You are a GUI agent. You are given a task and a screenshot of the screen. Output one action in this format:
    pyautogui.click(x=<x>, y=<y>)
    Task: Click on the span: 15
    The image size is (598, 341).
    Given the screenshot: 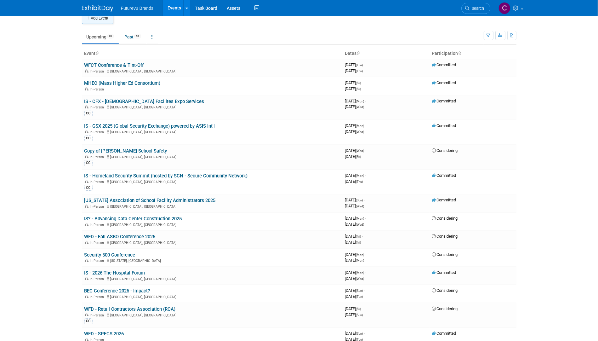 What is the action you would take?
    pyautogui.click(x=110, y=36)
    